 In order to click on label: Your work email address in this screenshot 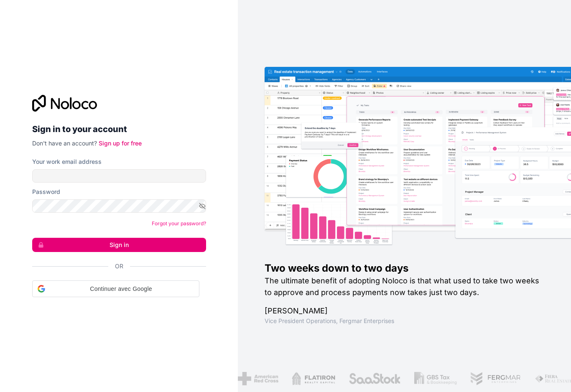, I will do `click(67, 161)`.